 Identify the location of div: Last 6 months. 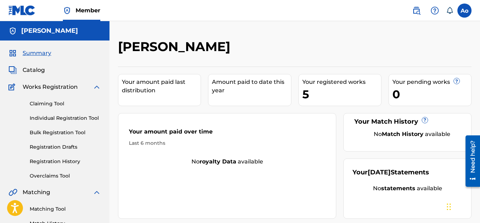
(227, 143).